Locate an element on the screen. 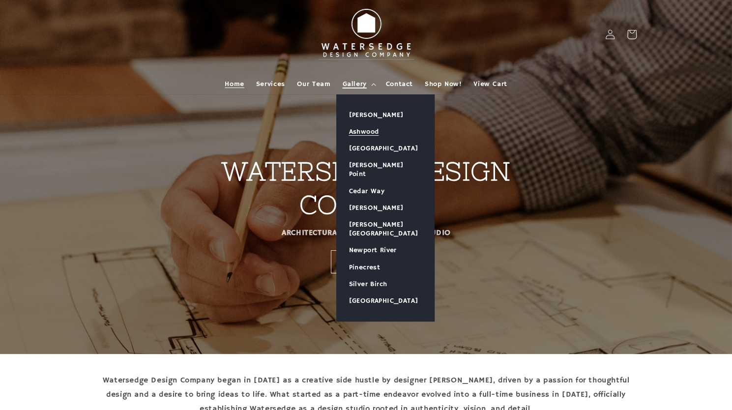 This screenshot has height=410, width=732. a: Our Team is located at coordinates (314, 84).